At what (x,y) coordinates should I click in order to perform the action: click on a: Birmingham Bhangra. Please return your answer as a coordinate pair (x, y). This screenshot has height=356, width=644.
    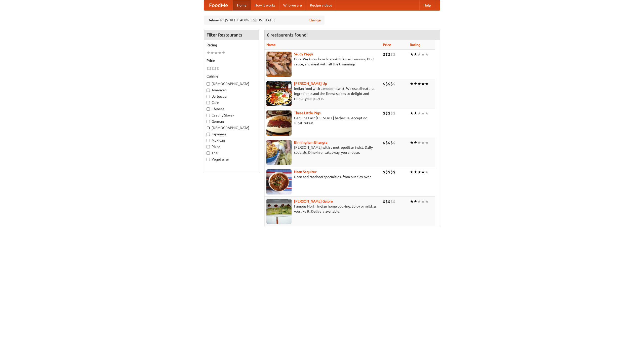
    Looking at the image, I should click on (311, 142).